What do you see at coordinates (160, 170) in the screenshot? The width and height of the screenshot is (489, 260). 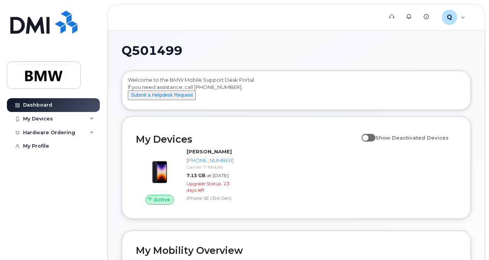 I see `img: image20231002-3703462-1angbar.jpeg` at bounding box center [160, 170].